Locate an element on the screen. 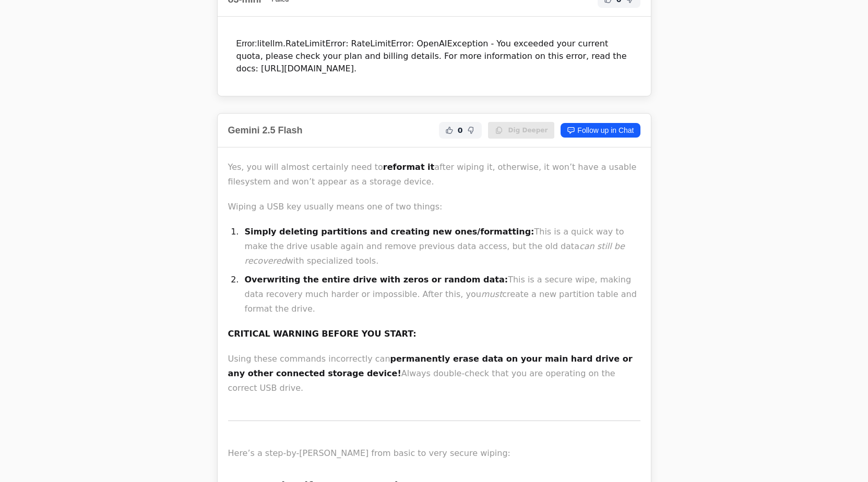 The height and width of the screenshot is (482, 868). div: litellm.RateLimitError: RateLimitError: OpenAIException - You exceeded your current quota, please... is located at coordinates (434, 57).